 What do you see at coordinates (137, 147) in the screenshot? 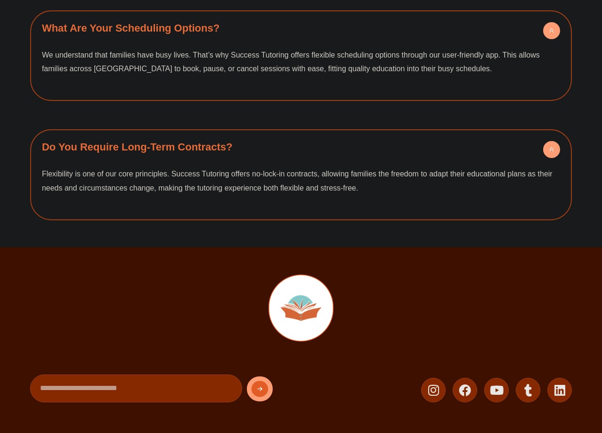
I see `a: Do You Require Long-Term Contracts?` at bounding box center [137, 147].